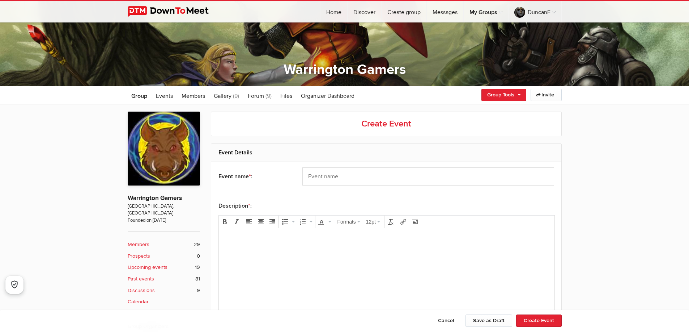 Image resolution: width=689 pixels, height=333 pixels. What do you see at coordinates (415, 221) in the screenshot?
I see `div: Insert/edit image` at bounding box center [415, 221].